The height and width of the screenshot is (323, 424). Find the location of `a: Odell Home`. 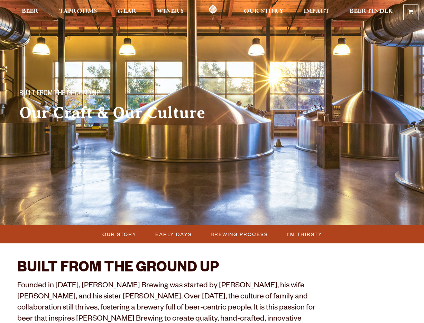

a: Odell Home is located at coordinates (213, 12).